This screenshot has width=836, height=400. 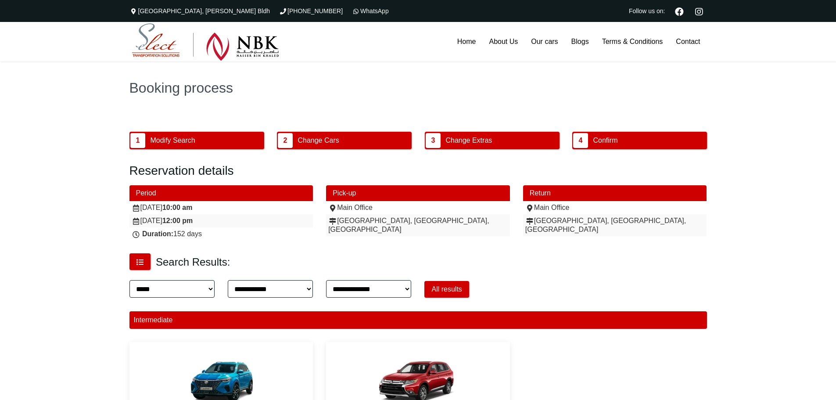 I want to click on a: About Us, so click(x=503, y=42).